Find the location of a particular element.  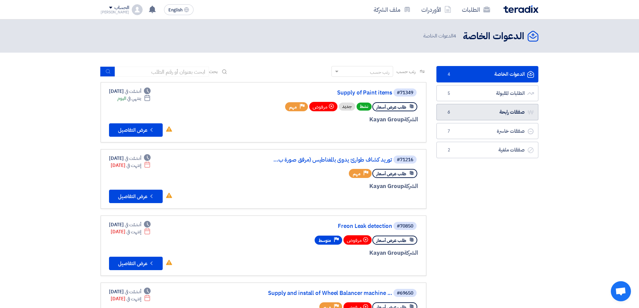

div: #69650 is located at coordinates (405, 293).